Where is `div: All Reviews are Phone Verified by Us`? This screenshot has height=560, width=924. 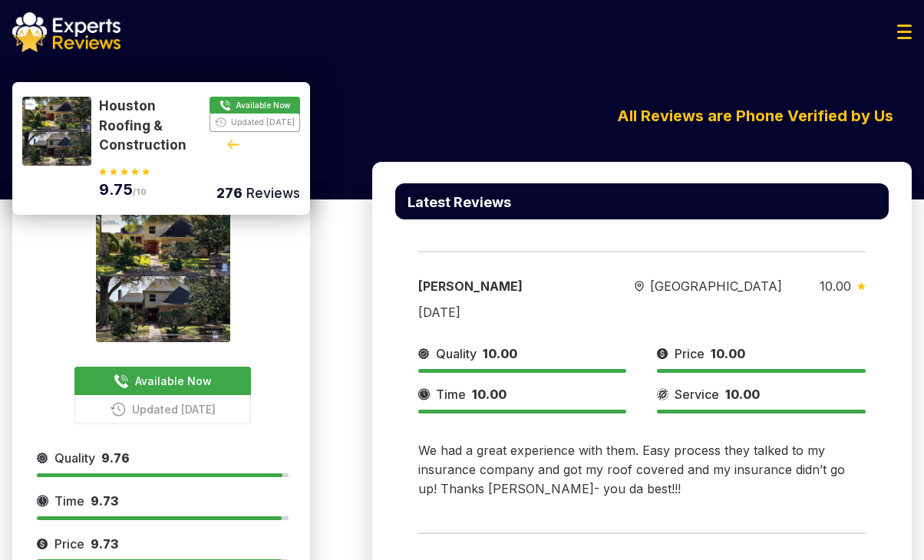 div: All Reviews are Phone Verified by Us is located at coordinates (642, 116).